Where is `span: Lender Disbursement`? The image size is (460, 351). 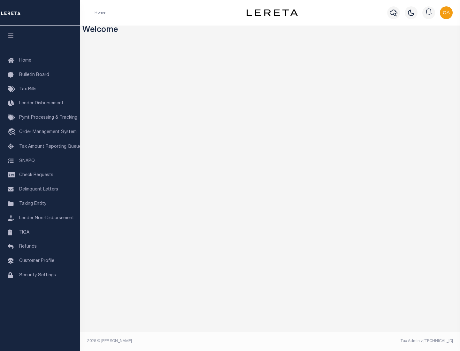
span: Lender Disbursement is located at coordinates (41, 103).